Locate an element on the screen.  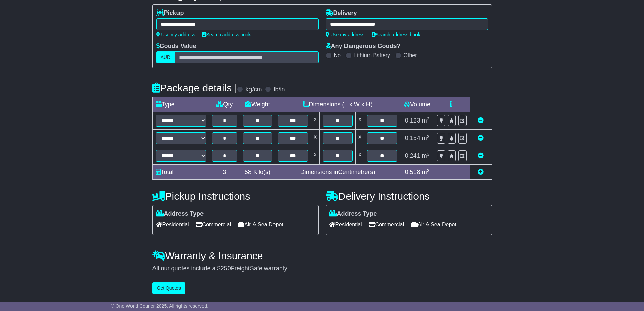
span: 0.123 is located at coordinates (413, 120).